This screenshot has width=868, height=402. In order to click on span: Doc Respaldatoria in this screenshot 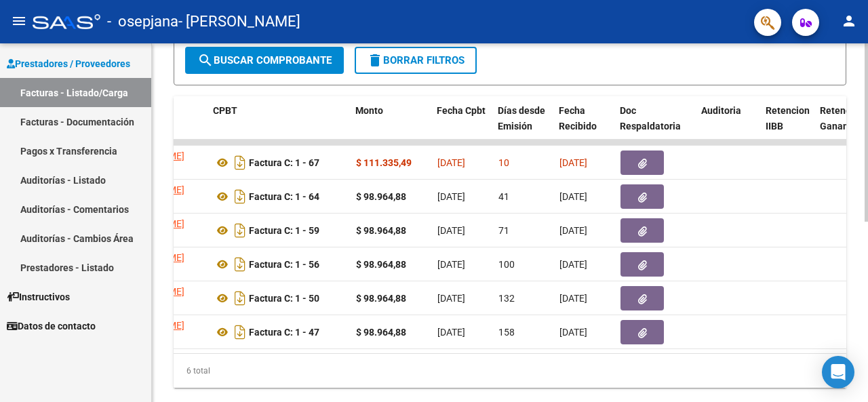, I will do `click(651, 118)`.